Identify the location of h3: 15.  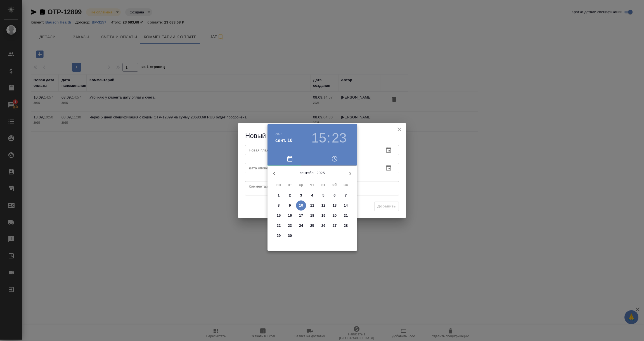
(319, 138).